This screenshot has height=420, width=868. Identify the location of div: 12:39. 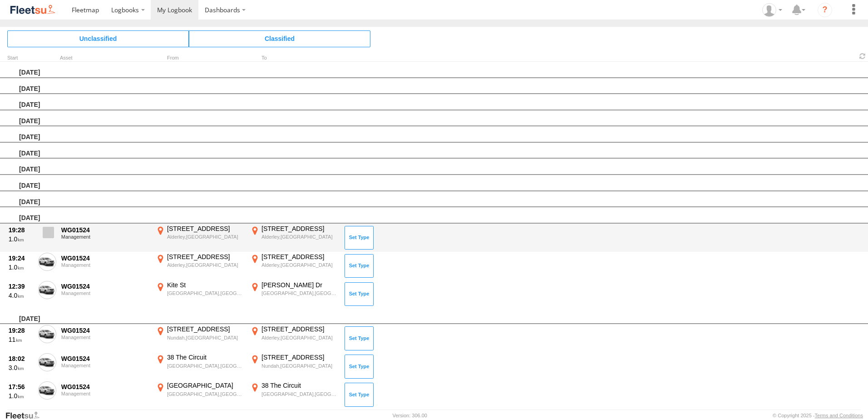
(21, 286).